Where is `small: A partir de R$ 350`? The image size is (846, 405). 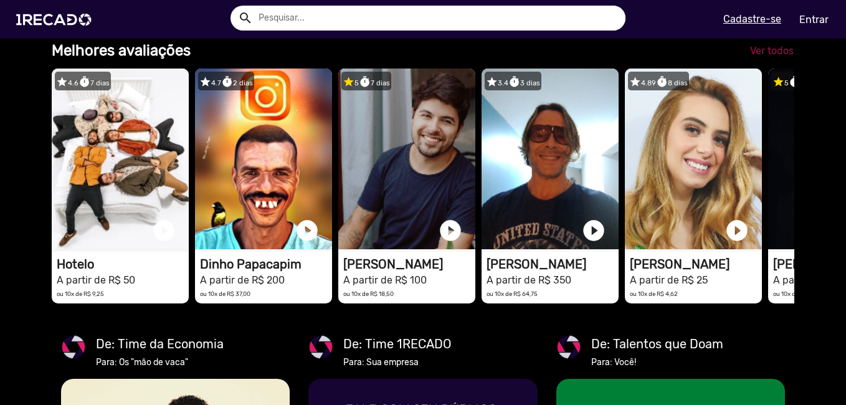
small: A partir de R$ 350 is located at coordinates (529, 280).